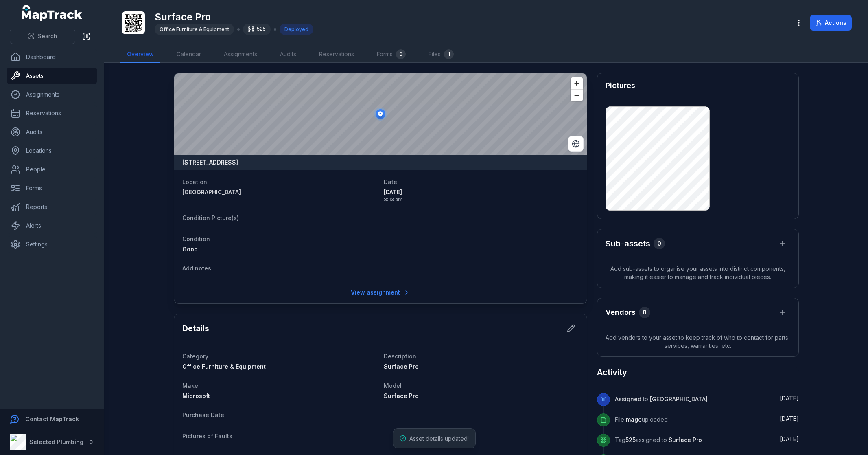  What do you see at coordinates (196, 239) in the screenshot?
I see `span: Condition` at bounding box center [196, 239].